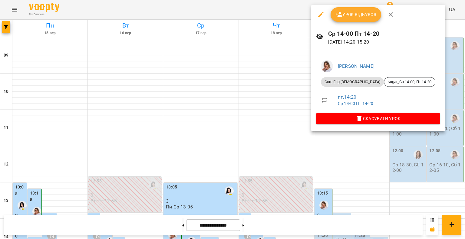 This screenshot has width=465, height=239. What do you see at coordinates (409, 82) in the screenshot?
I see `span: sugar_Ср 14-00; Пт 14-20` at bounding box center [409, 82].